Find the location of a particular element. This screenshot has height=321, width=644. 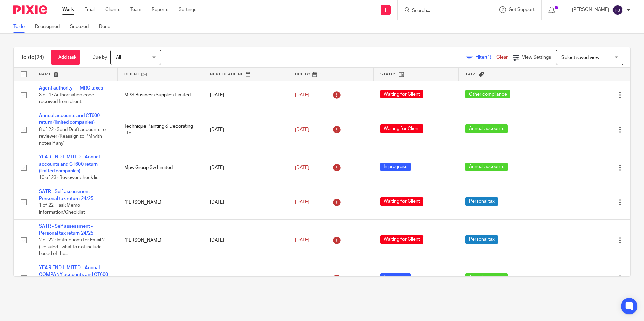

td: MPS Business Supplies Limited is located at coordinates (160, 95).